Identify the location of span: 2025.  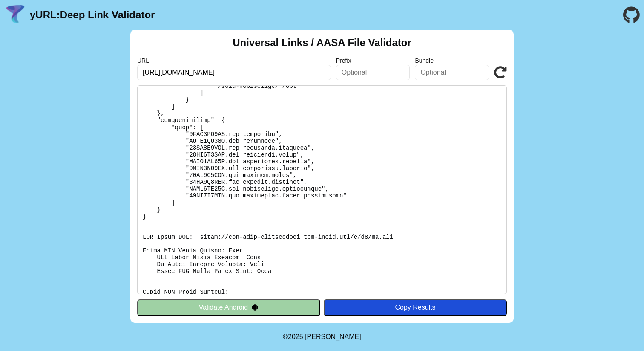
(295, 336).